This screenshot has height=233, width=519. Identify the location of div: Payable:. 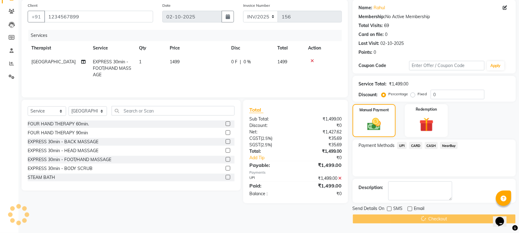
(270, 165).